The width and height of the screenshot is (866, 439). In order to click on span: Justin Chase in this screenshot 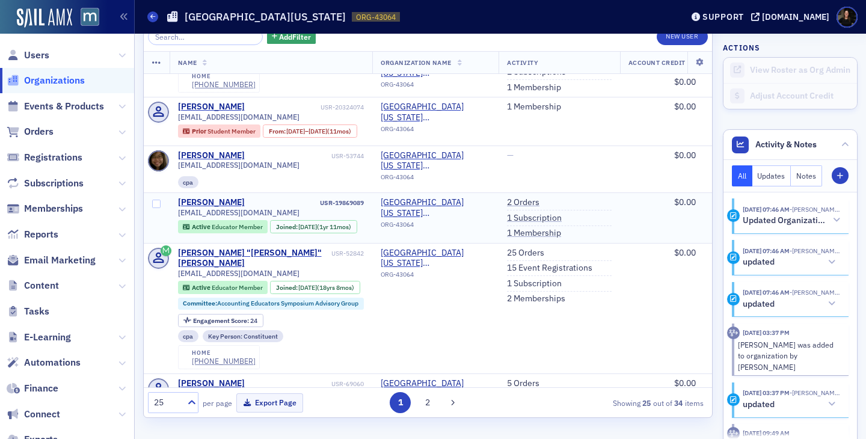, I will do `click(815, 393)`.